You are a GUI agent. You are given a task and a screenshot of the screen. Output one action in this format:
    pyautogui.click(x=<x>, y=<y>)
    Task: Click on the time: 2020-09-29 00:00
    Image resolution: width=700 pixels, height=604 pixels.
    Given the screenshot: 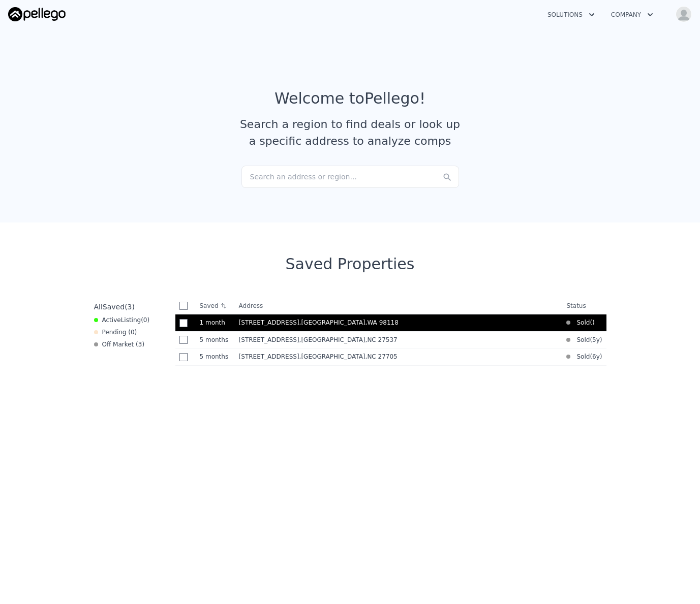 What is the action you would take?
    pyautogui.click(x=596, y=340)
    